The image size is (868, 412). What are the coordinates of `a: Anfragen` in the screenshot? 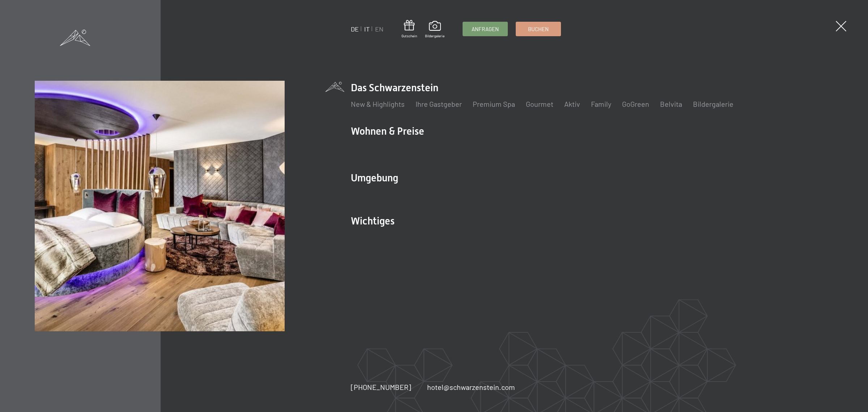 It's located at (485, 29).